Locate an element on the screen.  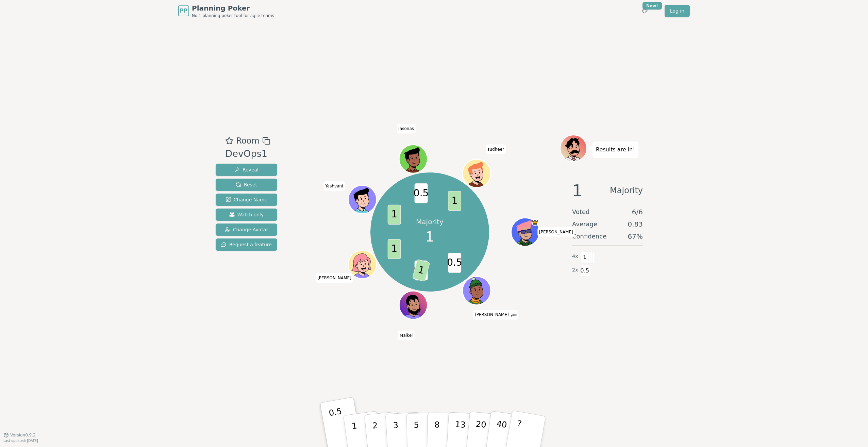
span: PP is located at coordinates (183, 11).